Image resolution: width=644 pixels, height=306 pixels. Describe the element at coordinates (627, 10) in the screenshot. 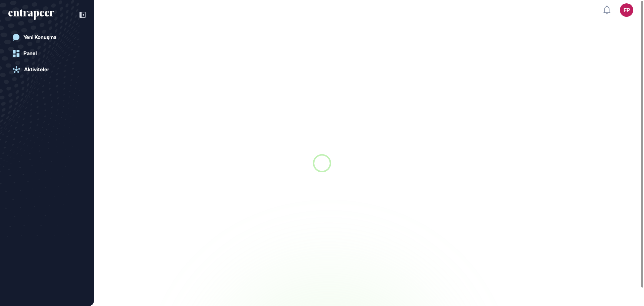

I see `div: FP` at that location.